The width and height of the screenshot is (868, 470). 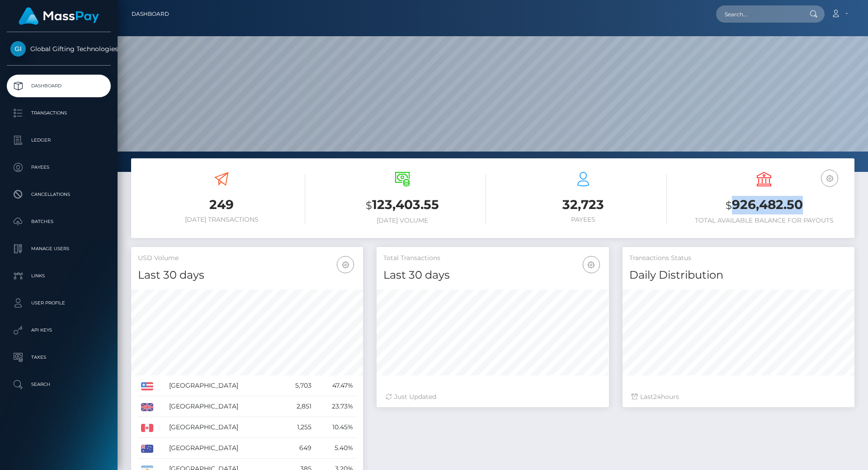 What do you see at coordinates (59, 49) in the screenshot?
I see `span: Global Gifting Technologies Inc` at bounding box center [59, 49].